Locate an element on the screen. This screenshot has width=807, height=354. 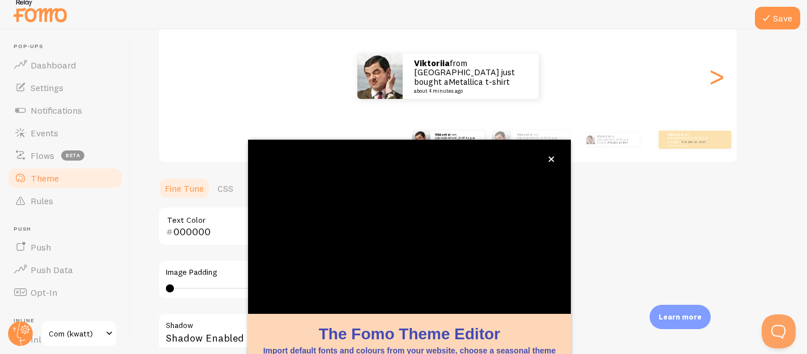
a: Push Data is located at coordinates (65, 270).